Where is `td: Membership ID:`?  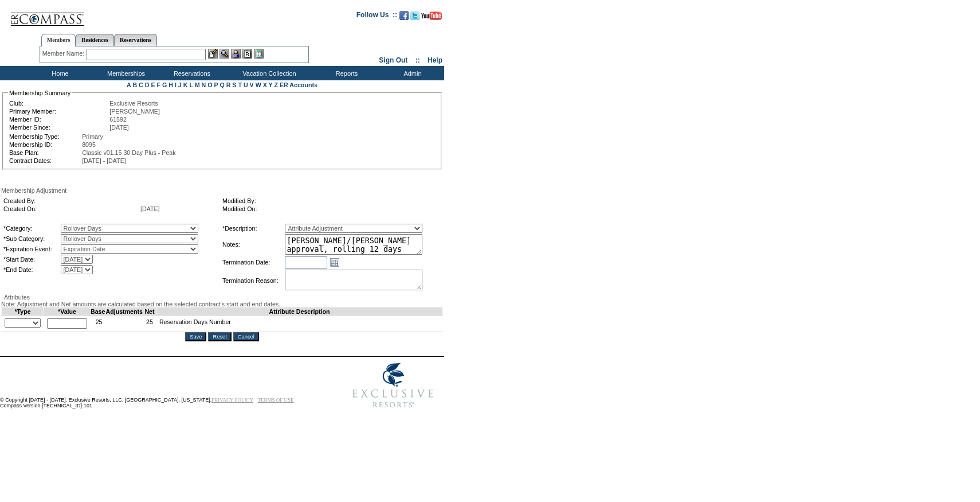 td: Membership ID: is located at coordinates (45, 145).